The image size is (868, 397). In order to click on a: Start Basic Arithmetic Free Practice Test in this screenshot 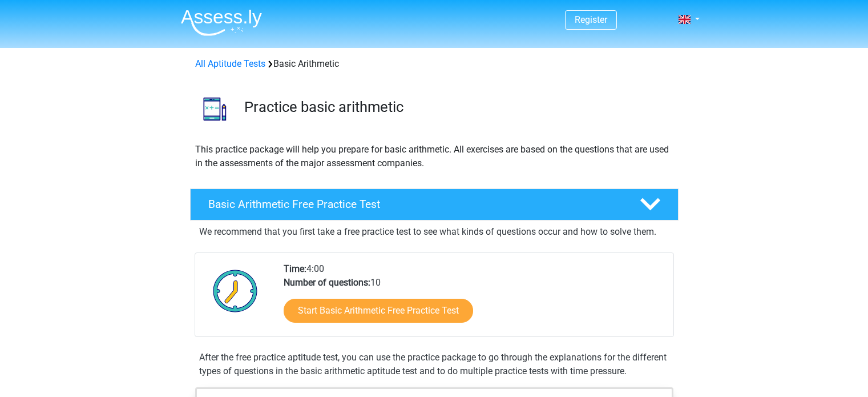, I will do `click(378, 311)`.